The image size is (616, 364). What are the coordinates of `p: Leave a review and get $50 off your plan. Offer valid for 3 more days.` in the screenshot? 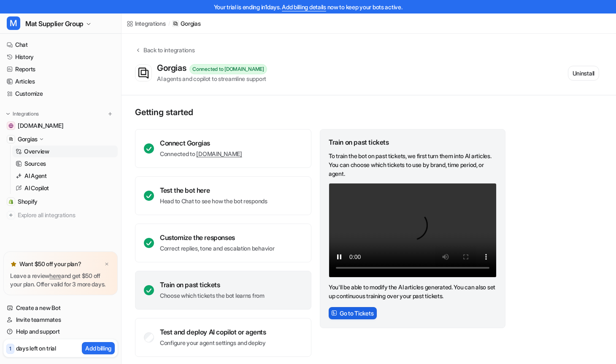 It's located at (61, 280).